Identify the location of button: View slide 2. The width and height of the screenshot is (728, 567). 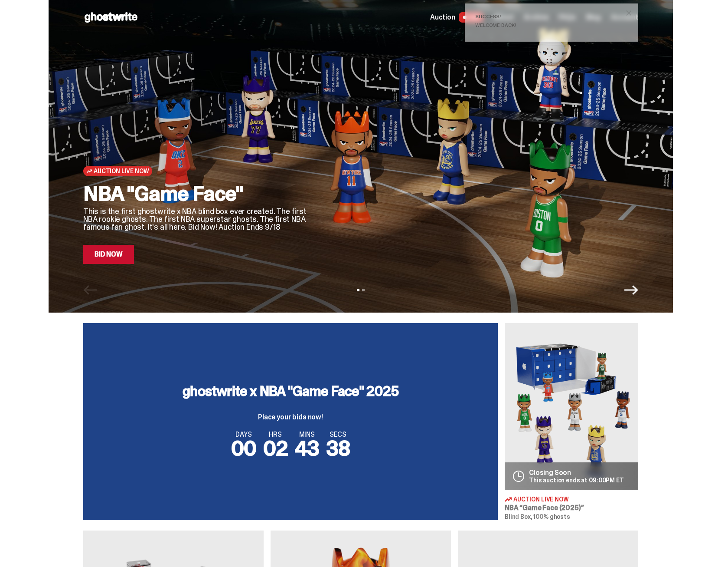
(364, 290).